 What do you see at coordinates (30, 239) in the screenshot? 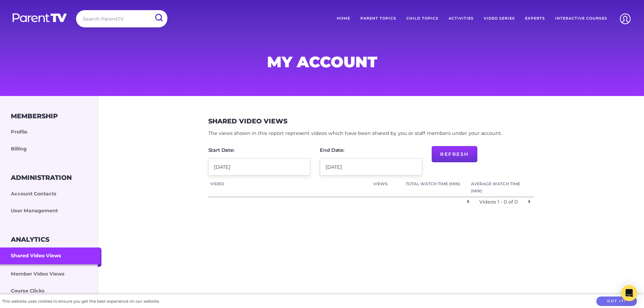
I see `h3: Analytics` at bounding box center [30, 239].